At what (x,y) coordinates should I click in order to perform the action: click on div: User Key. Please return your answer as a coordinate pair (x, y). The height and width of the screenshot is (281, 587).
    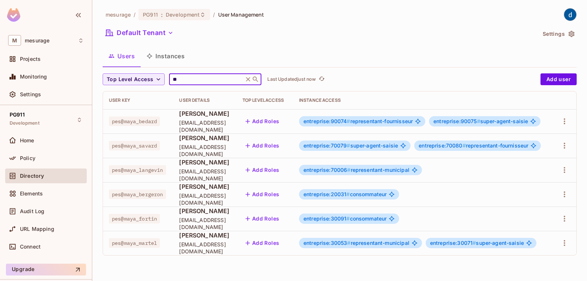
    Looking at the image, I should click on (138, 100).